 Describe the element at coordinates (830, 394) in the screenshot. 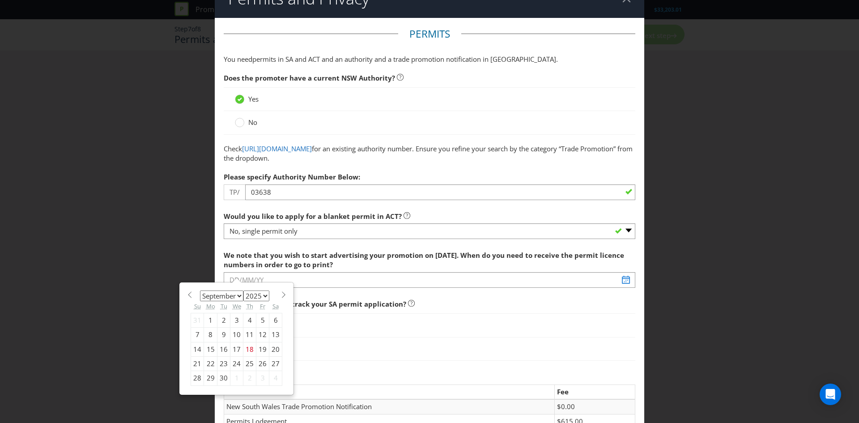

I see `div: Open Intercom Messenger` at that location.